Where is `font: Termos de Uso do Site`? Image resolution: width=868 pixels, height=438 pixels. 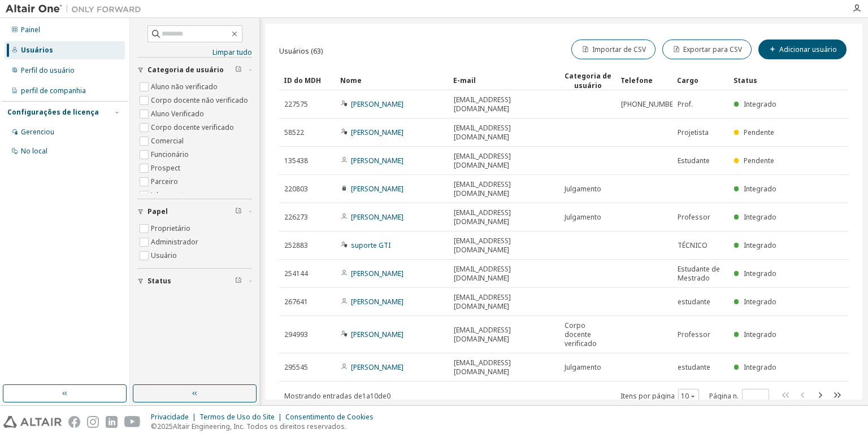 font: Termos de Uso do Site is located at coordinates (236, 417).